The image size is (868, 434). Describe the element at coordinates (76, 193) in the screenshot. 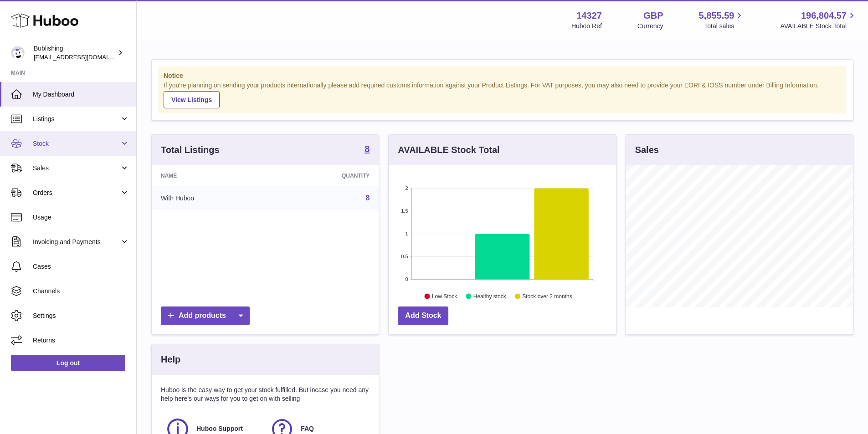

I see `span: Orders` at that location.